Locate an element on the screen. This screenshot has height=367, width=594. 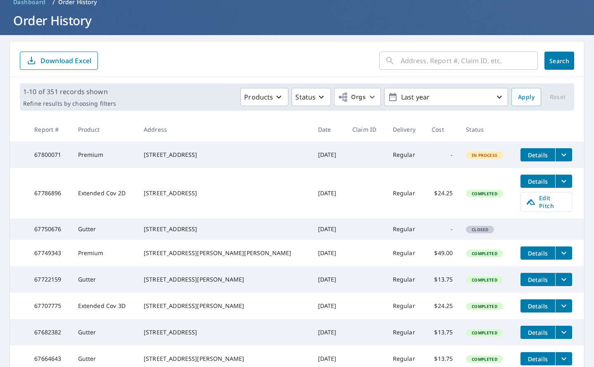
button: detailsBtn-67664643 is located at coordinates (538, 359).